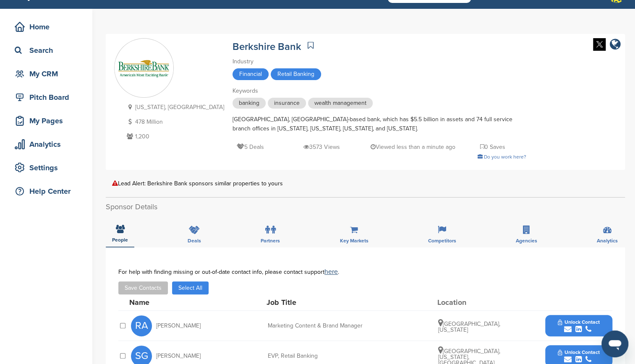 Image resolution: width=635 pixels, height=364 pixels. Describe the element at coordinates (365, 183) in the screenshot. I see `div: Lead Alert: Berkshire Bank sponsors similar properties to yours` at that location.